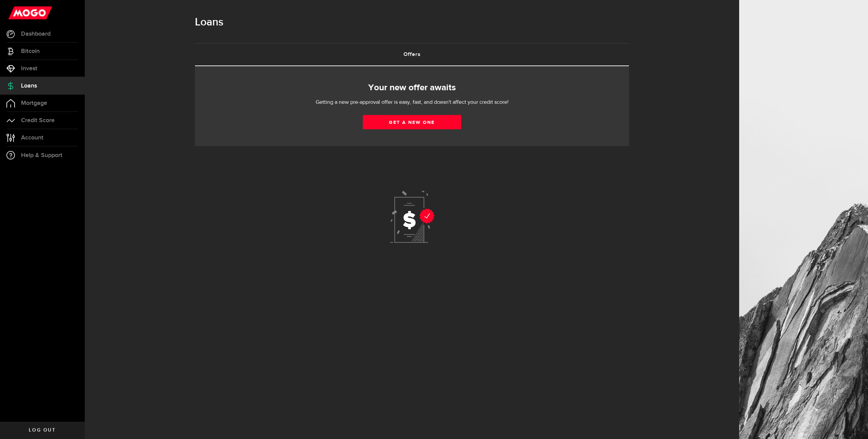 This screenshot has height=439, width=868. I want to click on h1: Loans, so click(412, 23).